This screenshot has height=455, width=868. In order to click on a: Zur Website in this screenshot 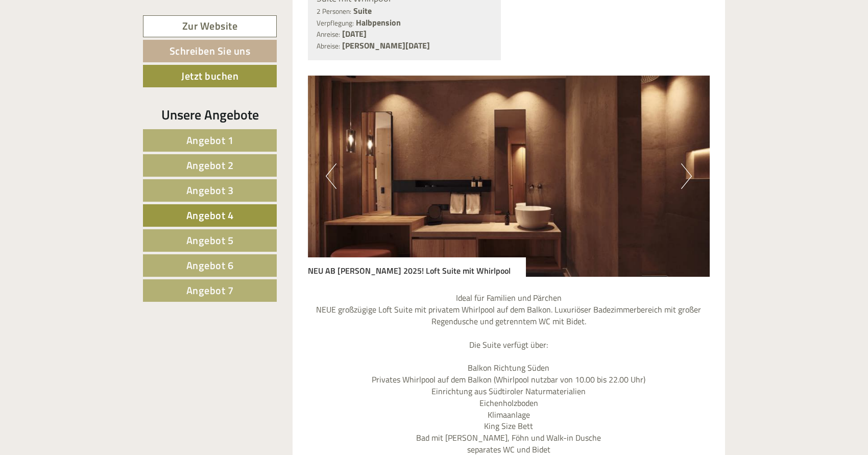, I will do `click(210, 26)`.